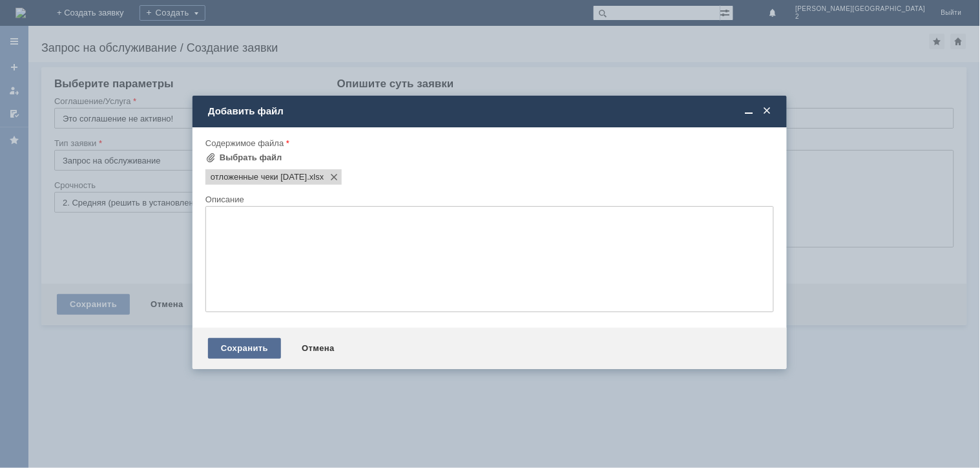 This screenshot has width=980, height=468. Describe the element at coordinates (490, 112) in the screenshot. I see `div: Добавить файл` at that location.